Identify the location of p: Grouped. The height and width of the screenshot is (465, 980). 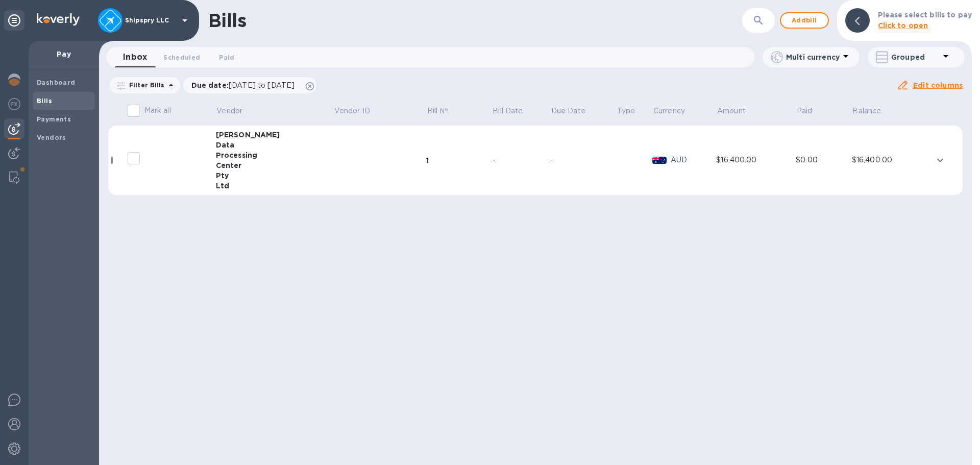
(915, 57).